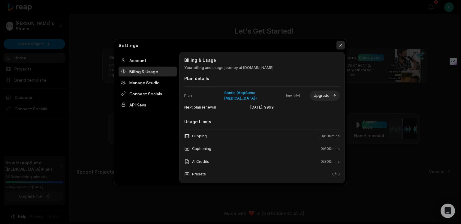  I want to click on span: 0 / 300 mins, so click(330, 162).